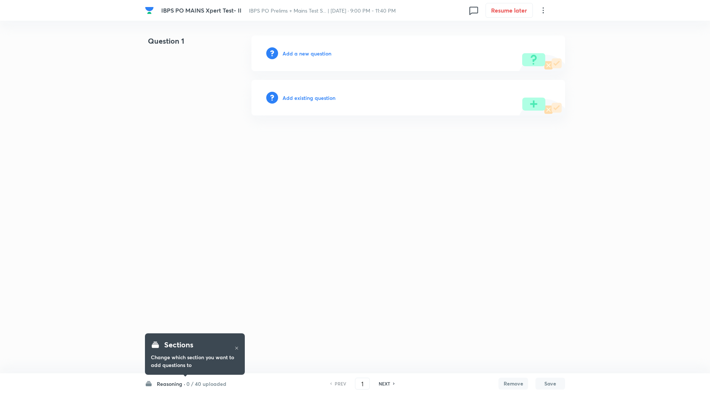  Describe the element at coordinates (384, 384) in the screenshot. I see `h6: NEXT` at that location.